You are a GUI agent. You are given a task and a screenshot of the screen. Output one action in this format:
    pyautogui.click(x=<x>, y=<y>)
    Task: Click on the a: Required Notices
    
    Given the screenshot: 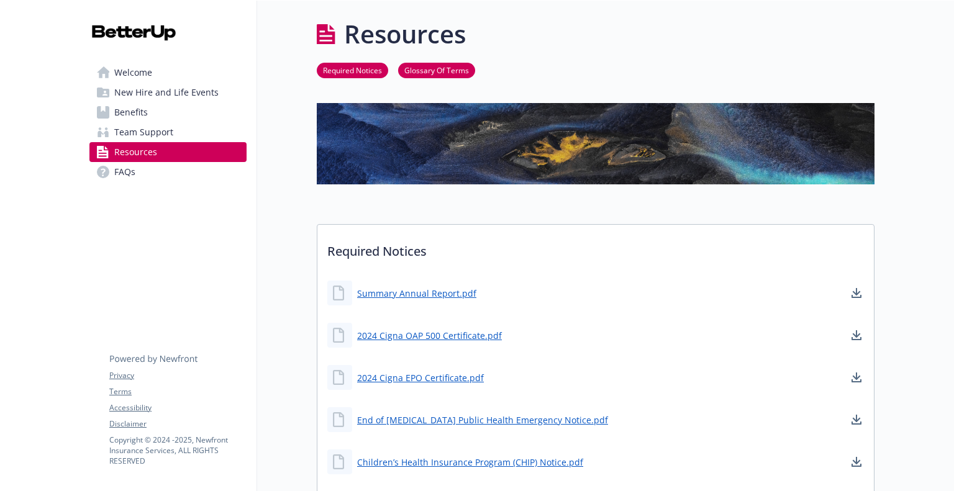 What is the action you would take?
    pyautogui.click(x=352, y=70)
    